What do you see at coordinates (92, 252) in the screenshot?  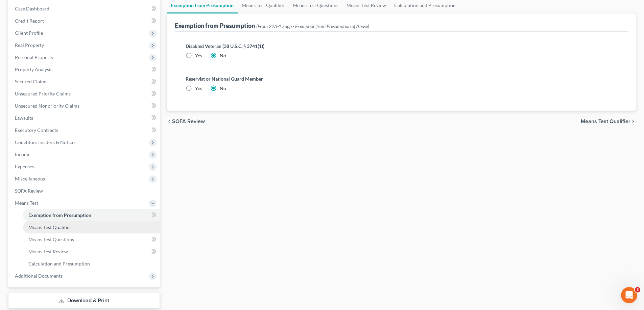 I see `a: Means Test Review` at bounding box center [92, 252].